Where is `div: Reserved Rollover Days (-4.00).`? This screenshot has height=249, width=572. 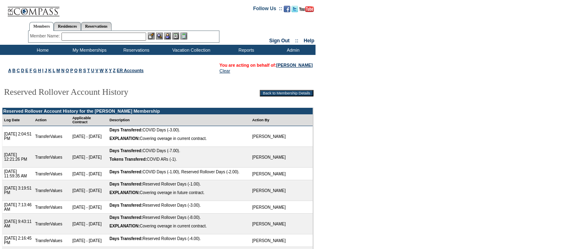
div: Reserved Rollover Days (-4.00). is located at coordinates (179, 239).